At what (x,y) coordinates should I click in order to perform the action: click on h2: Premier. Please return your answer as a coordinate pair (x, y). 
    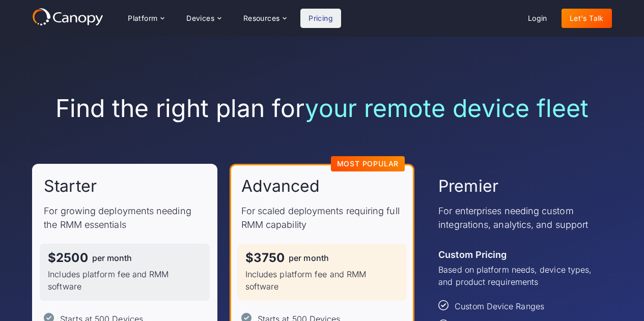
    Looking at the image, I should click on (468, 186).